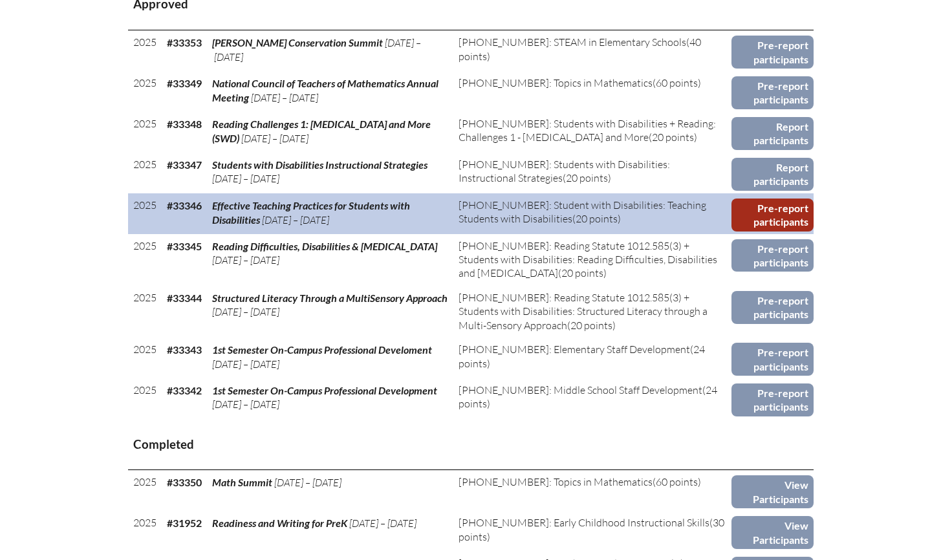 The width and height of the screenshot is (941, 560). Describe the element at coordinates (242, 482) in the screenshot. I see `span: Math Summit` at that location.